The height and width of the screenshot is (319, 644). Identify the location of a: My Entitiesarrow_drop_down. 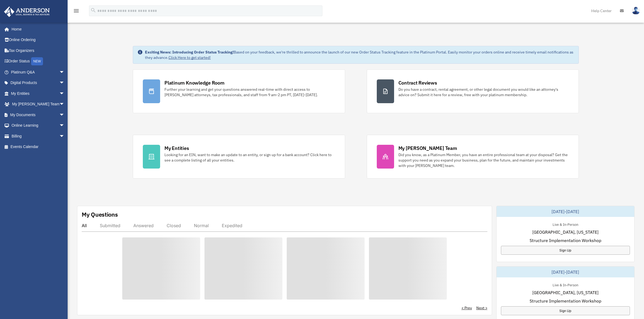
(38, 93).